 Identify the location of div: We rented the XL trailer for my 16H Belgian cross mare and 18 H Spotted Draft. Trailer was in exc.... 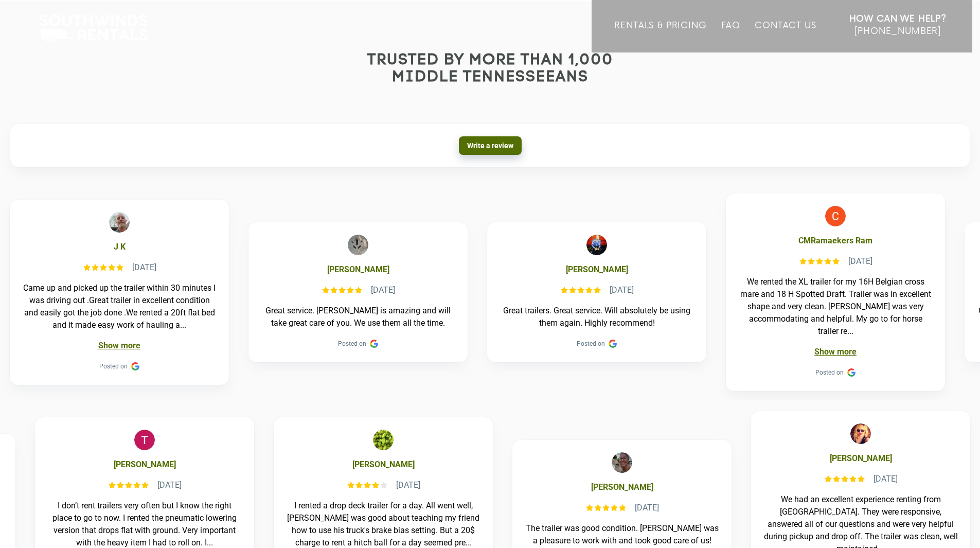
(830, 307).